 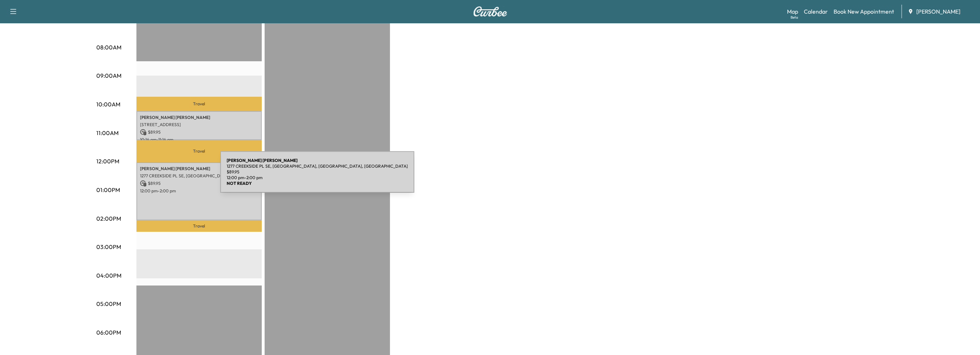 What do you see at coordinates (792, 12) in the screenshot?
I see `a: MapBeta` at bounding box center [792, 12].